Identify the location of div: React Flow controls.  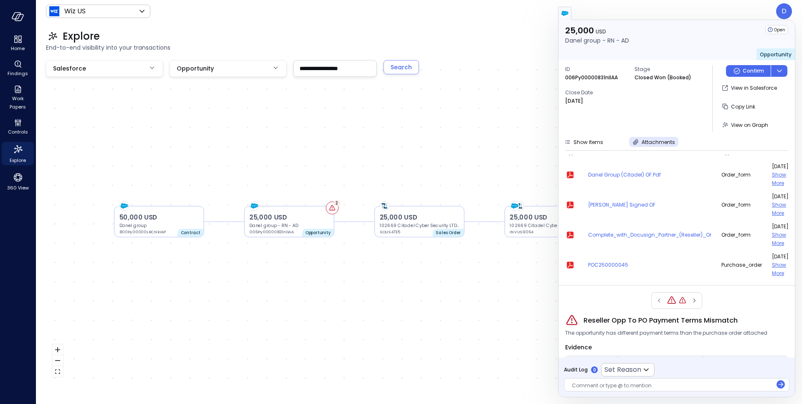
(58, 361).